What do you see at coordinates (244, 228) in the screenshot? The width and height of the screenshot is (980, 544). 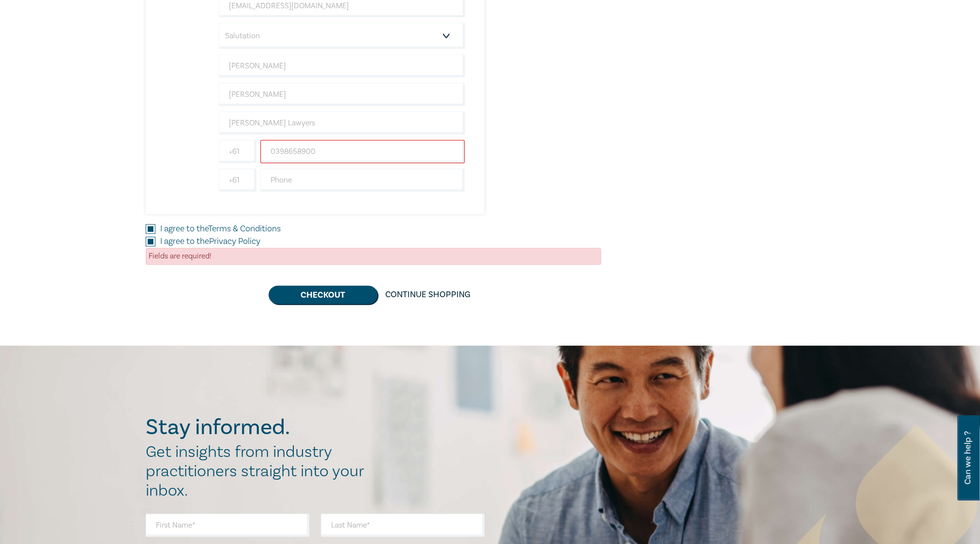 I see `a: Terms & Conditions` at bounding box center [244, 228].